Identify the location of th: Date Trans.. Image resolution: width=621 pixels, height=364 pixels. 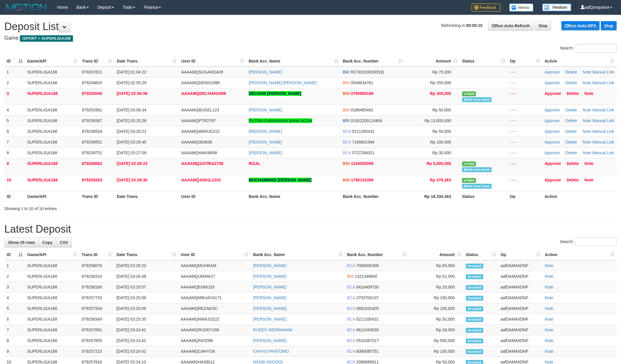
(147, 196).